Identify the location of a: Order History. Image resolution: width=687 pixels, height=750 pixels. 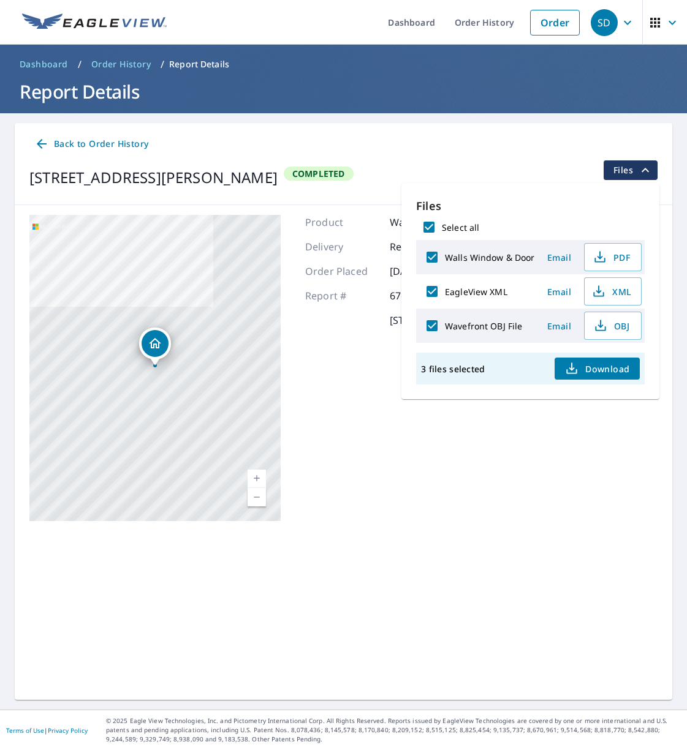
(121, 64).